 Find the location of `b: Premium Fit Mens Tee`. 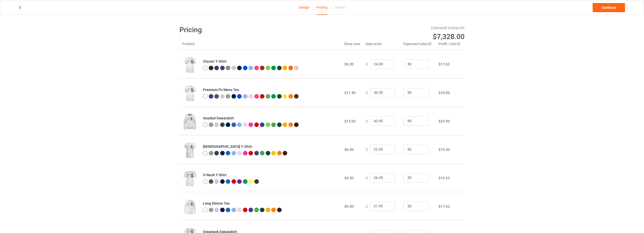

b: Premium Fit Mens Tee is located at coordinates (221, 90).